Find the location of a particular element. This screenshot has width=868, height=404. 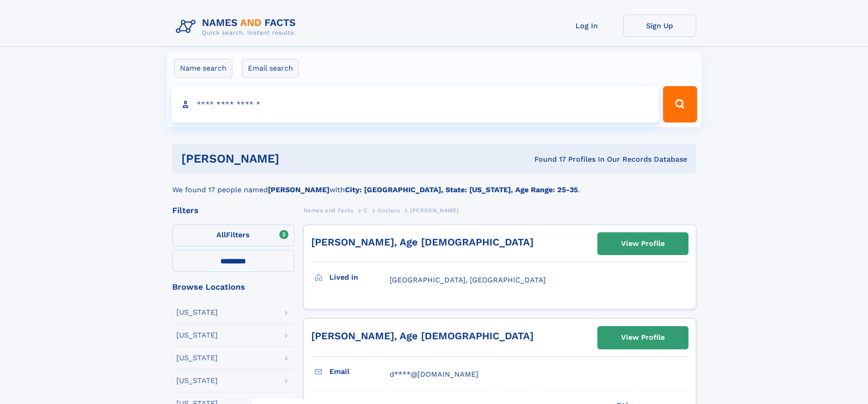

h3: Lived in is located at coordinates (360, 277).